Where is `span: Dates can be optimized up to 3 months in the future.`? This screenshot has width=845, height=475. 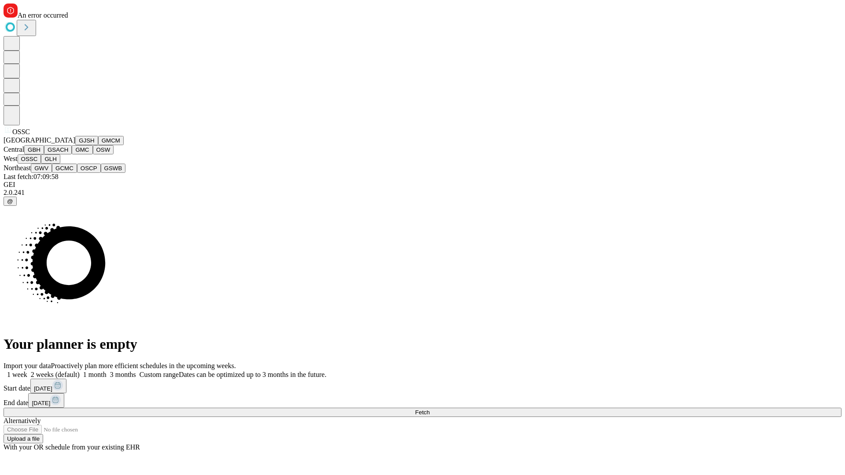
span: Dates can be optimized up to 3 months in the future. is located at coordinates (252, 374).